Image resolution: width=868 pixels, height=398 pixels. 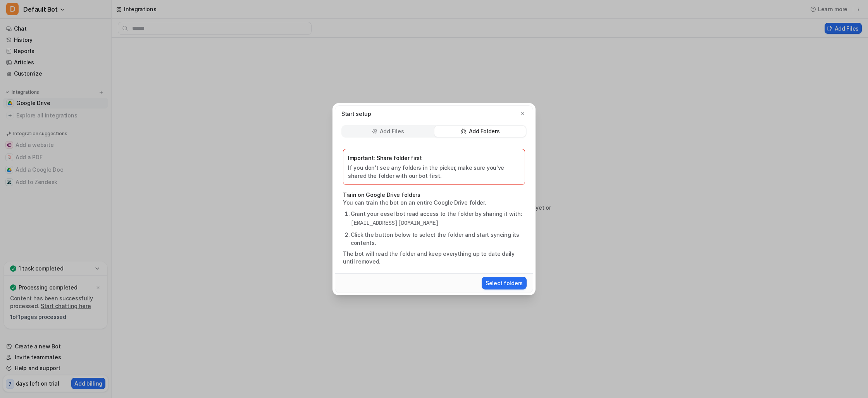 I want to click on p: Add Files, so click(x=392, y=132).